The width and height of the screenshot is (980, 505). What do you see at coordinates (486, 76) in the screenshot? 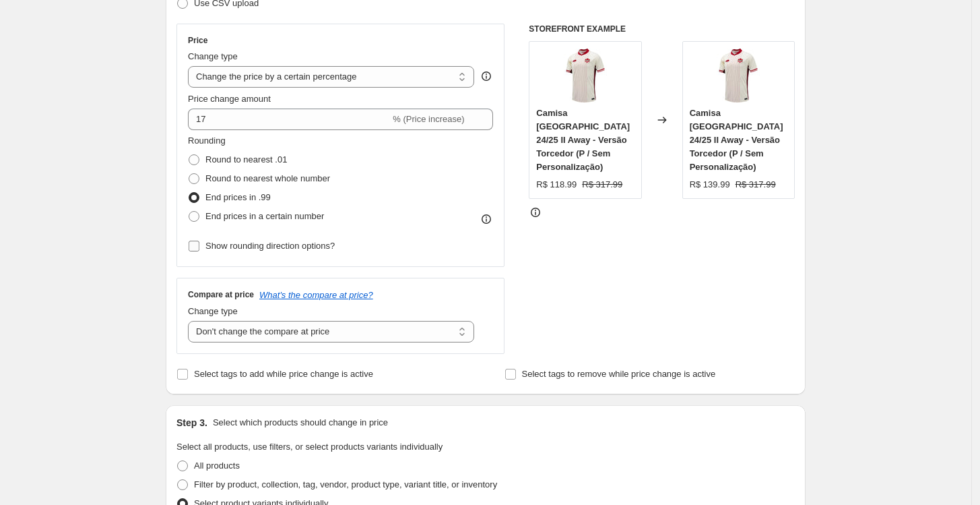
I see `div: help` at bounding box center [486, 76].